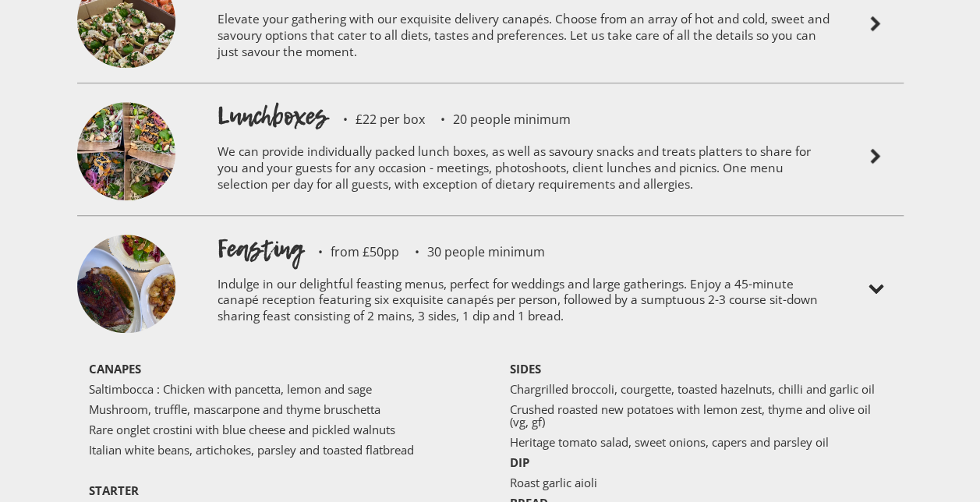 Image resolution: width=980 pixels, height=502 pixels. Describe the element at coordinates (471, 252) in the screenshot. I see `p: 30 people minimum` at that location.